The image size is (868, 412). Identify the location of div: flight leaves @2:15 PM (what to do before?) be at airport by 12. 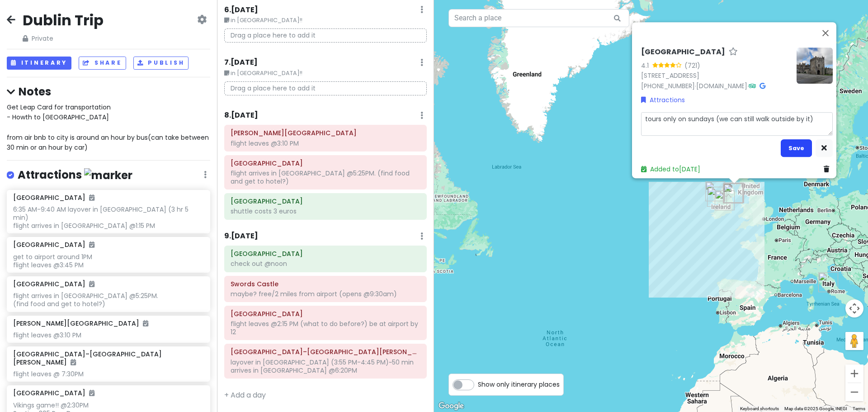
(326, 328).